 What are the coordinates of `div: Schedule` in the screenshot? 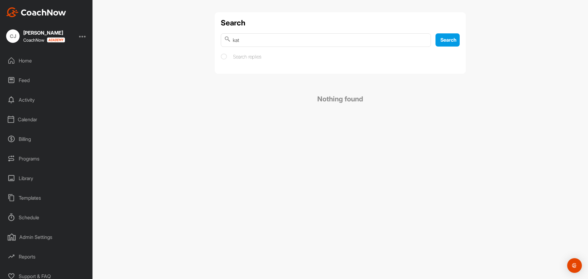 It's located at (47, 217).